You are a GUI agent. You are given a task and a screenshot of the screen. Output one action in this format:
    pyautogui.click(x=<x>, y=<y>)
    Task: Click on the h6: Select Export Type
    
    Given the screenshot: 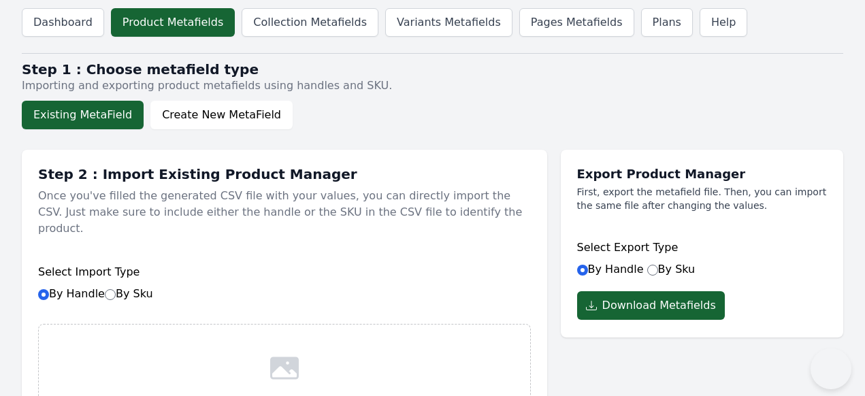 What is the action you would take?
    pyautogui.click(x=702, y=248)
    